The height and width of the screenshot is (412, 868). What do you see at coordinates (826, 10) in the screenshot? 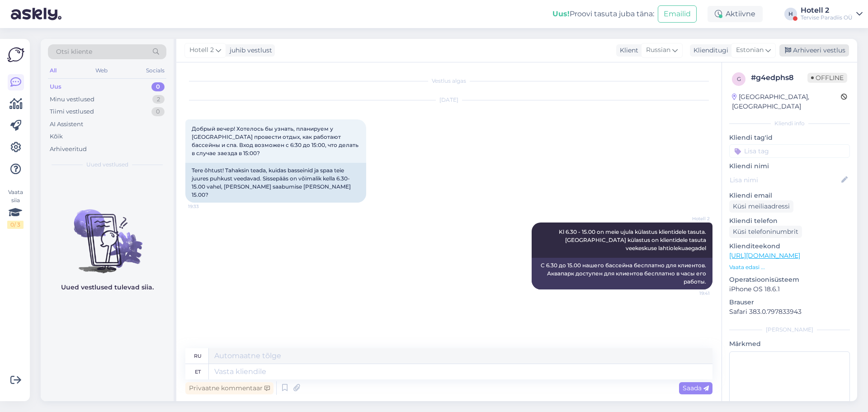
I see `div: Hotell 2` at bounding box center [826, 10].